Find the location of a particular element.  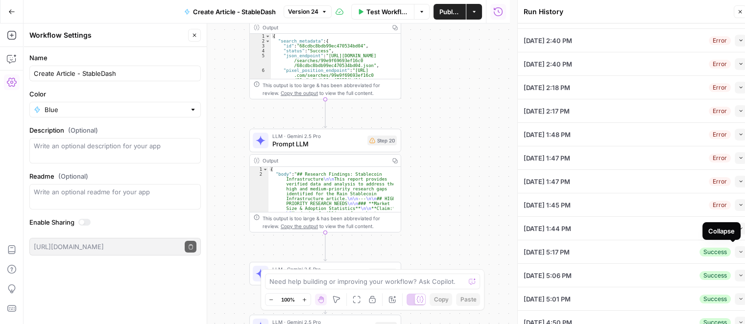

input: Untitled is located at coordinates (115, 73).